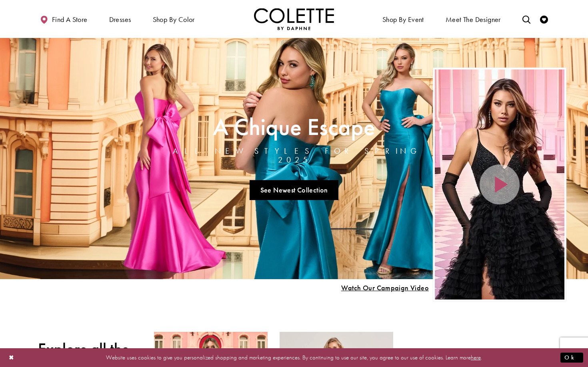 The height and width of the screenshot is (367, 588). Describe the element at coordinates (70, 19) in the screenshot. I see `span: Find a store` at that location.